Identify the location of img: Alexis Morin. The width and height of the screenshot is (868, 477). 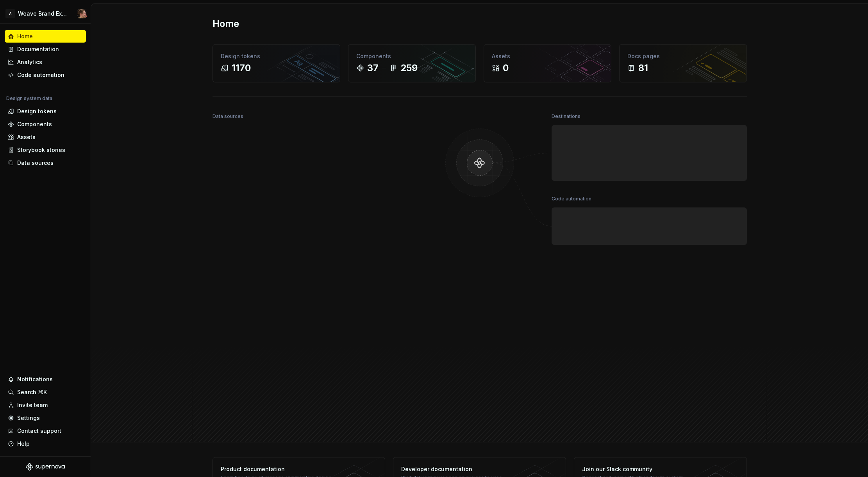
(82, 14).